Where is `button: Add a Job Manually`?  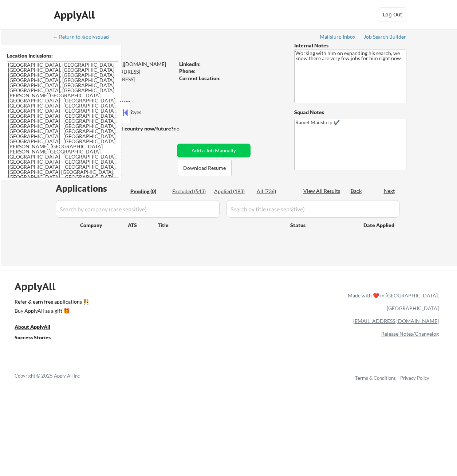 button: Add a Job Manually is located at coordinates (214, 151).